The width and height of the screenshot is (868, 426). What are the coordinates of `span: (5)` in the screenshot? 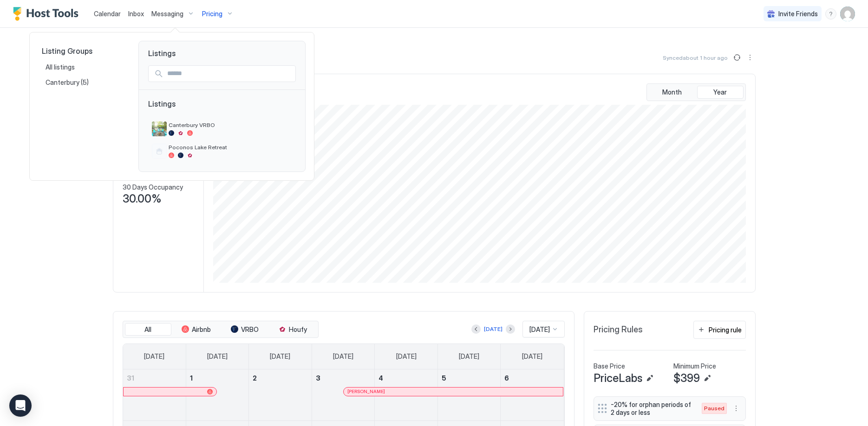 It's located at (85, 82).